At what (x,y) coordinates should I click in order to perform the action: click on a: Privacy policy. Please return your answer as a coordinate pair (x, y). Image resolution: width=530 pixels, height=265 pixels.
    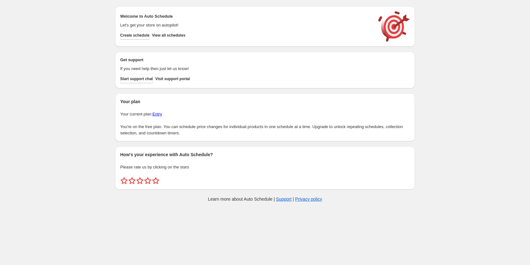
    Looking at the image, I should click on (309, 199).